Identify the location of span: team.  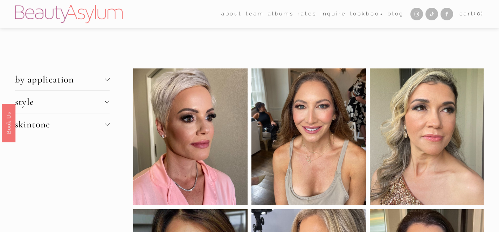
(255, 14).